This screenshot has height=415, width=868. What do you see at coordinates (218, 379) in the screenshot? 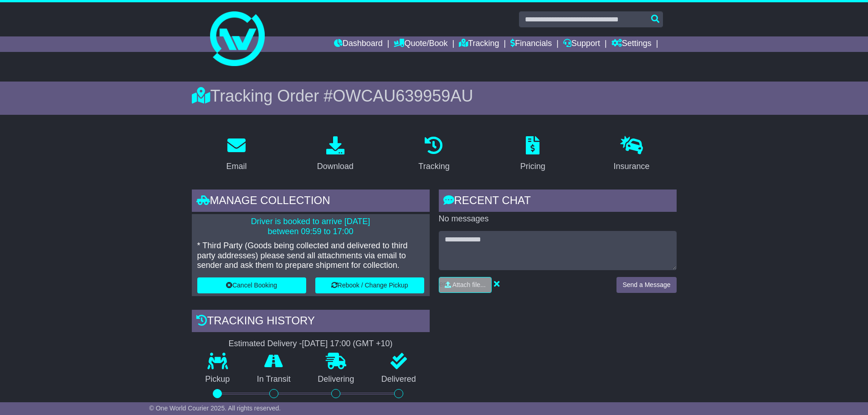
I see `p: Pickup` at bounding box center [218, 379].